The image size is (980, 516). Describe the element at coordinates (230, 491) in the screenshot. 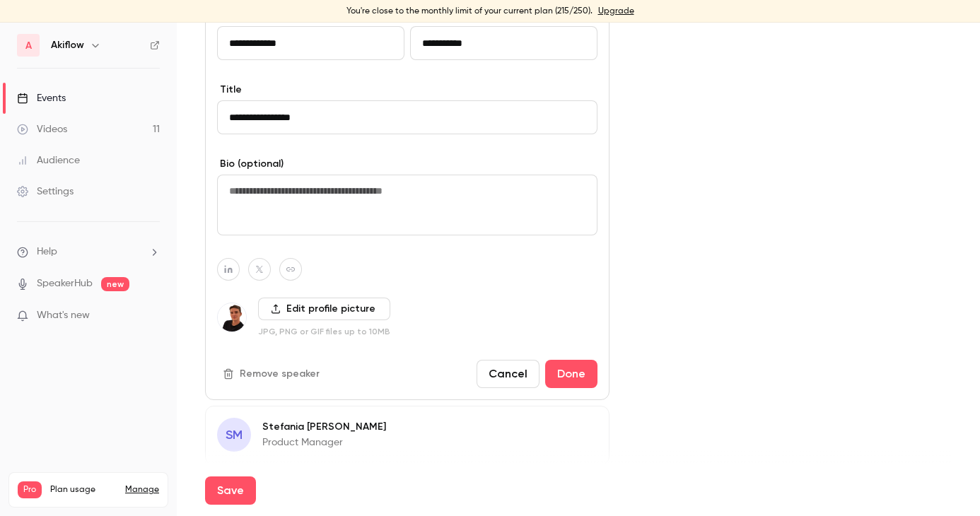

I see `button: Save` at that location.